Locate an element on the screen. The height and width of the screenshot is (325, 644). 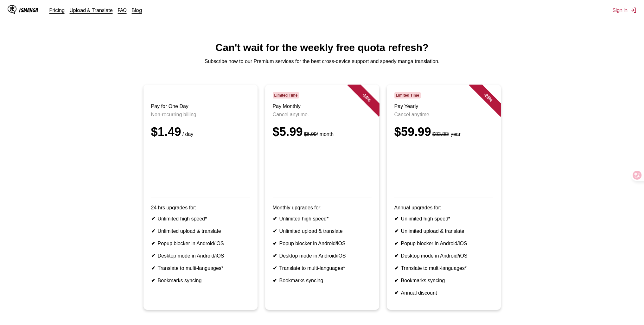
img: IsManga Logo is located at coordinates (12, 9).